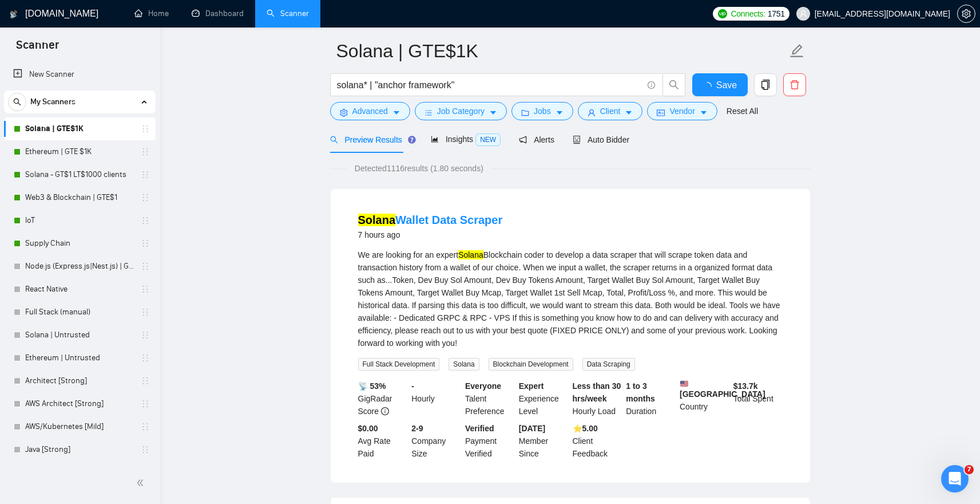  Describe the element at coordinates (765, 85) in the screenshot. I see `span: copy` at that location.